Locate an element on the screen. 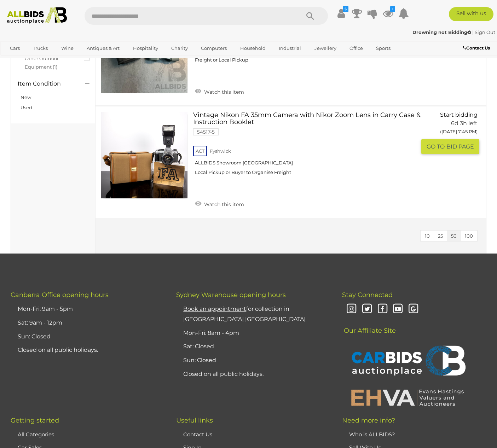 This screenshot has width=497, height=448. a: 1 is located at coordinates (388, 13).